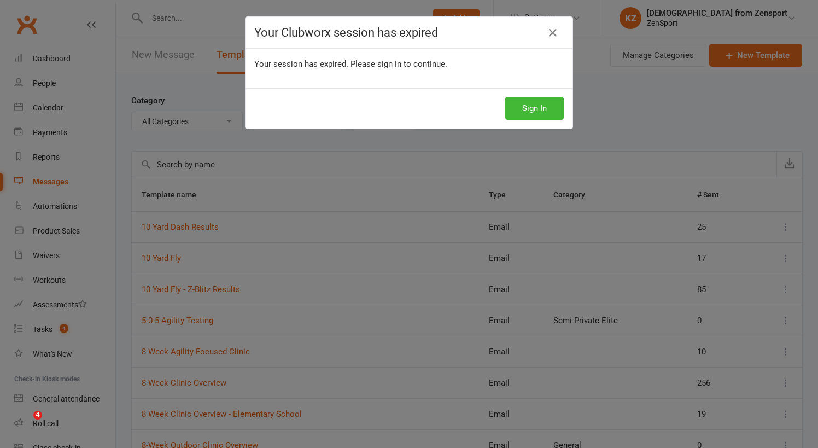 Image resolution: width=818 pixels, height=448 pixels. Describe the element at coordinates (409, 32) in the screenshot. I see `h4: Your Clubworx session has expired` at that location.